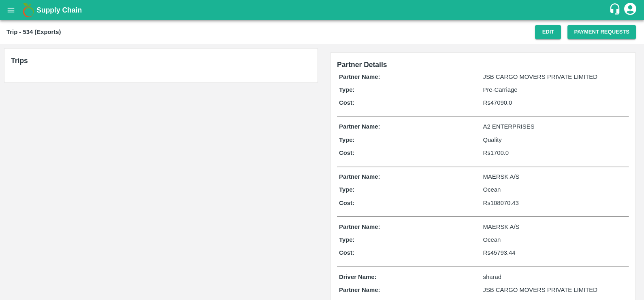 The image size is (644, 300). What do you see at coordinates (601, 32) in the screenshot?
I see `button: Payment Requests` at bounding box center [601, 32].